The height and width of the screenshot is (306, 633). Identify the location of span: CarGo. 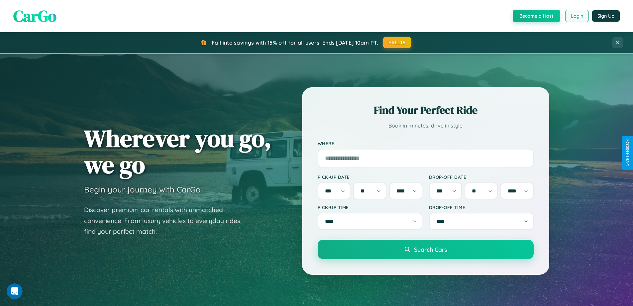
(35, 16).